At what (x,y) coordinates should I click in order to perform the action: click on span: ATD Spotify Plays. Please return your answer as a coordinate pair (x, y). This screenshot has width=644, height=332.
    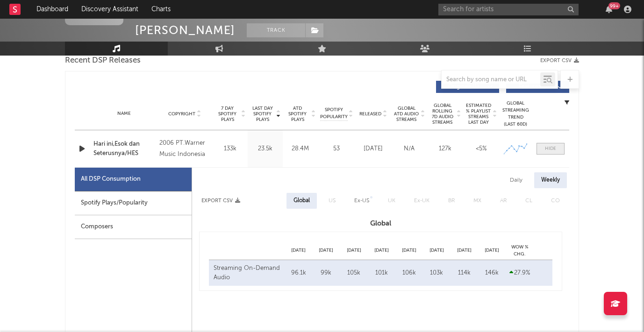
    Looking at the image, I should click on (297, 114).